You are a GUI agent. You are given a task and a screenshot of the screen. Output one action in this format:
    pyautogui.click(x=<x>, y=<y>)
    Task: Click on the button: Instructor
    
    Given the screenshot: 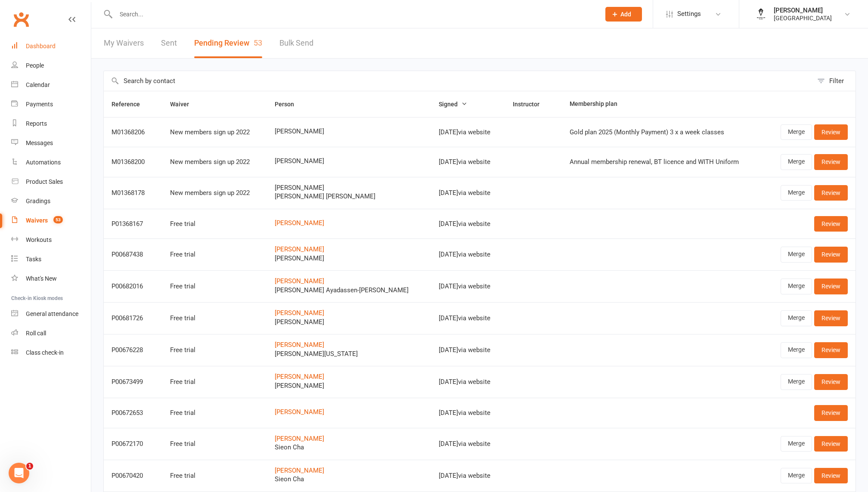 What is the action you would take?
    pyautogui.click(x=531, y=105)
    